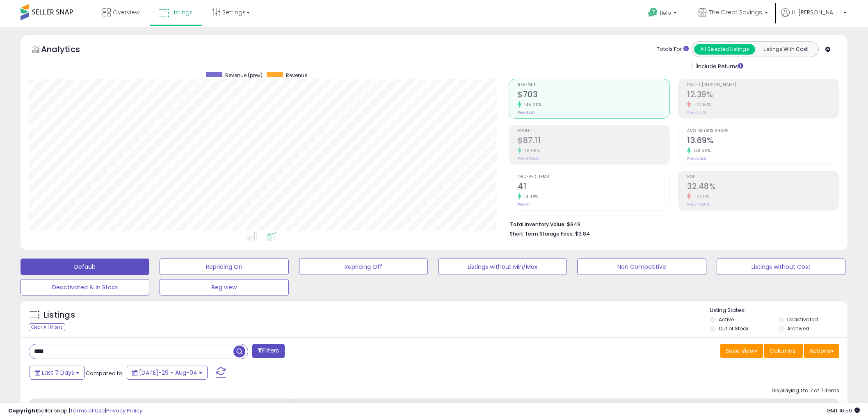 This screenshot has width=868, height=419. Describe the element at coordinates (653, 12) in the screenshot. I see `i: Get Help` at that location.